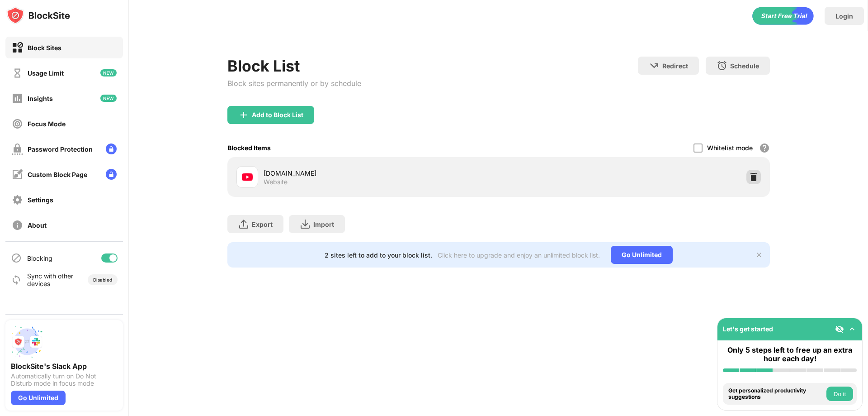 The height and width of the screenshot is (416, 868). What do you see at coordinates (852, 329) in the screenshot?
I see `img: omni-setup-toggle.svg` at bounding box center [852, 329].